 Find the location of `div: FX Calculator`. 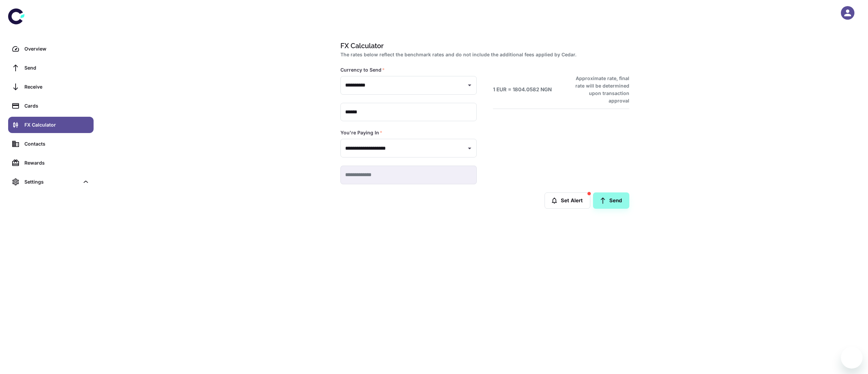

div: FX Calculator is located at coordinates (57, 125).